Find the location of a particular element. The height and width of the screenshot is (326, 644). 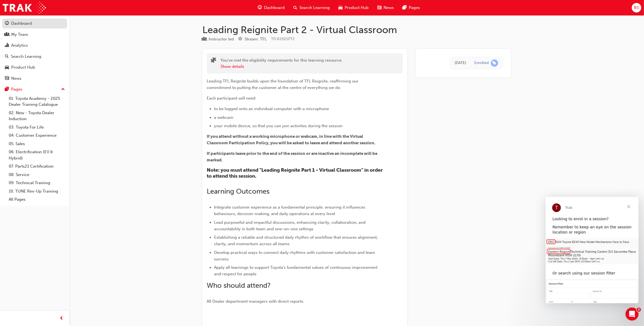

span: Trak is located at coordinates (23, 11).